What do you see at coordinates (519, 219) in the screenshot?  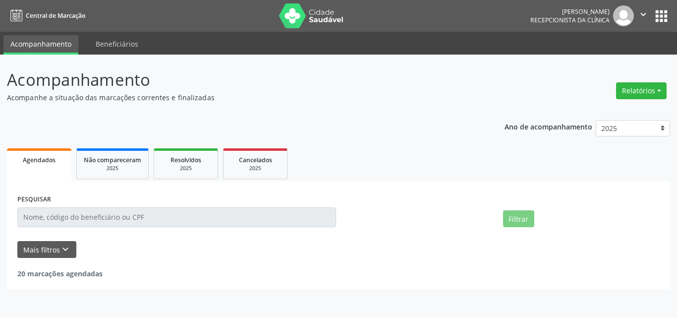 I see `button: Filtrar` at bounding box center [519, 219].